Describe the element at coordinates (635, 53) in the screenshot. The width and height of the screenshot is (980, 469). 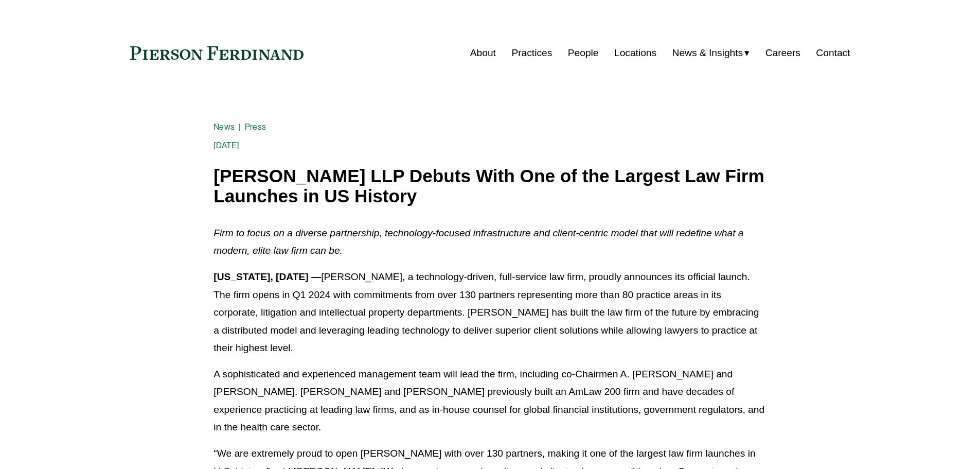
I see `a: Locations` at that location.